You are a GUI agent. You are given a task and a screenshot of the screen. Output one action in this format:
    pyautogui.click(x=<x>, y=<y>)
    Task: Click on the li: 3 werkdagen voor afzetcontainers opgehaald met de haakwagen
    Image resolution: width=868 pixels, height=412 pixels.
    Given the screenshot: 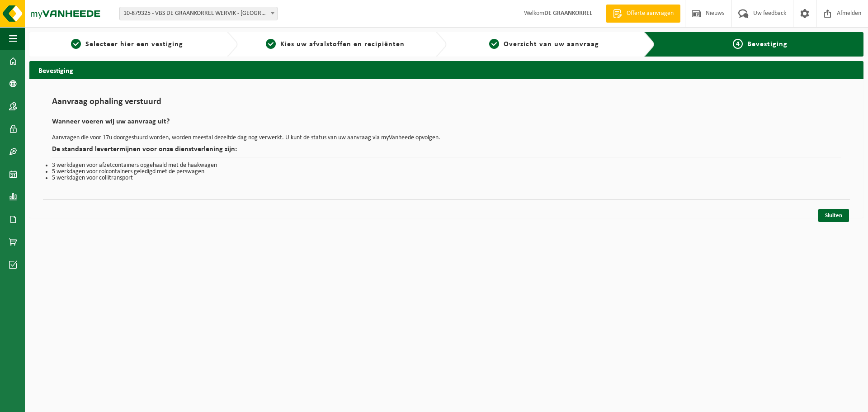 What is the action you would take?
    pyautogui.click(x=446, y=166)
    